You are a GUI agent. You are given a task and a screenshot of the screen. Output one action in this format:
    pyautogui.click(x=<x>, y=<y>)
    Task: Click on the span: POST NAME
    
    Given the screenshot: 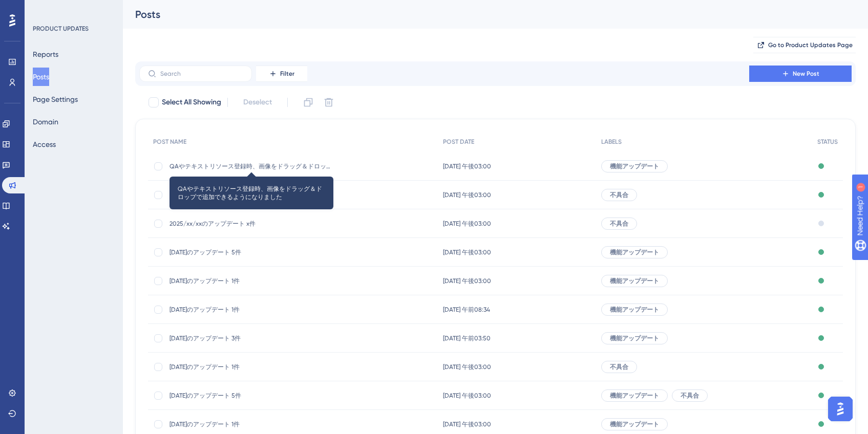 What is the action you would take?
    pyautogui.click(x=170, y=142)
    